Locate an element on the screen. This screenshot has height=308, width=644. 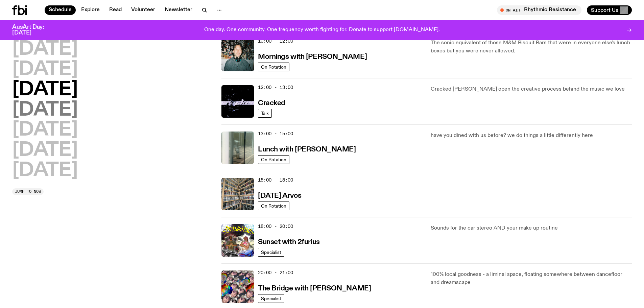
span: 20:00 - 21:00 is located at coordinates (276, 272).